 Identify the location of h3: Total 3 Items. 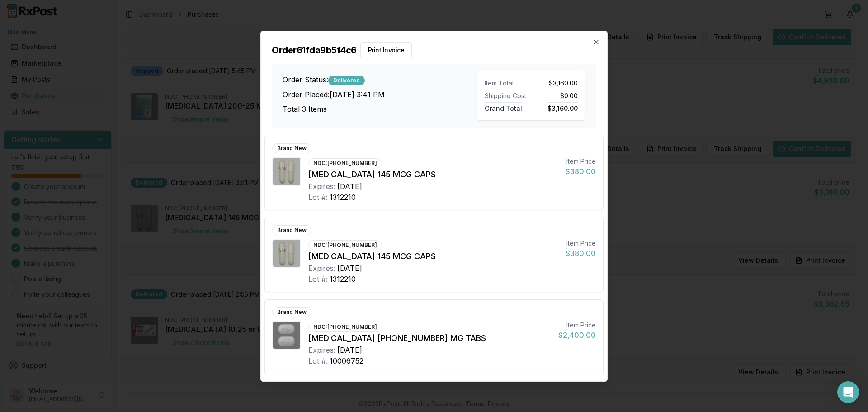
(380, 109).